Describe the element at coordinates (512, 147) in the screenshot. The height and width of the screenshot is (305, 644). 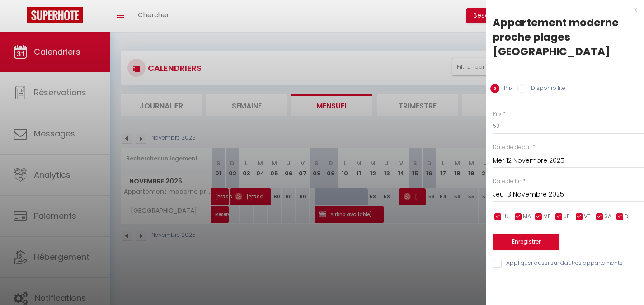
I see `label: Date de début` at that location.